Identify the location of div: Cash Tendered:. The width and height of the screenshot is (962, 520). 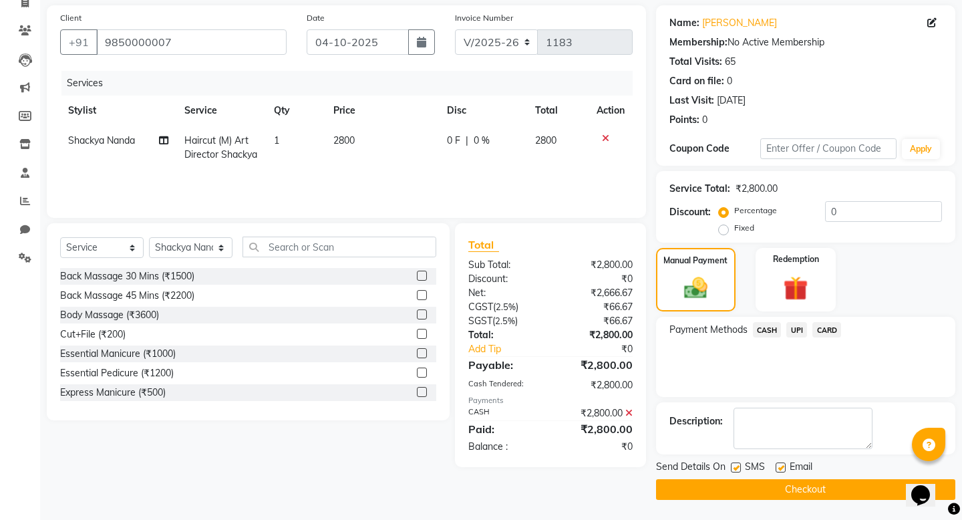
(505, 385).